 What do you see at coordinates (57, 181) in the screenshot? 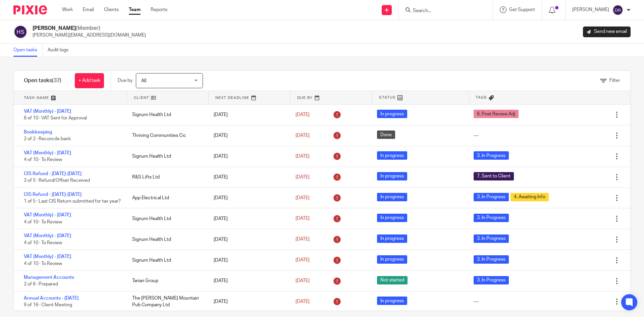
I see `span: 3 of 5 · Refund/Offset Received` at bounding box center [57, 181].